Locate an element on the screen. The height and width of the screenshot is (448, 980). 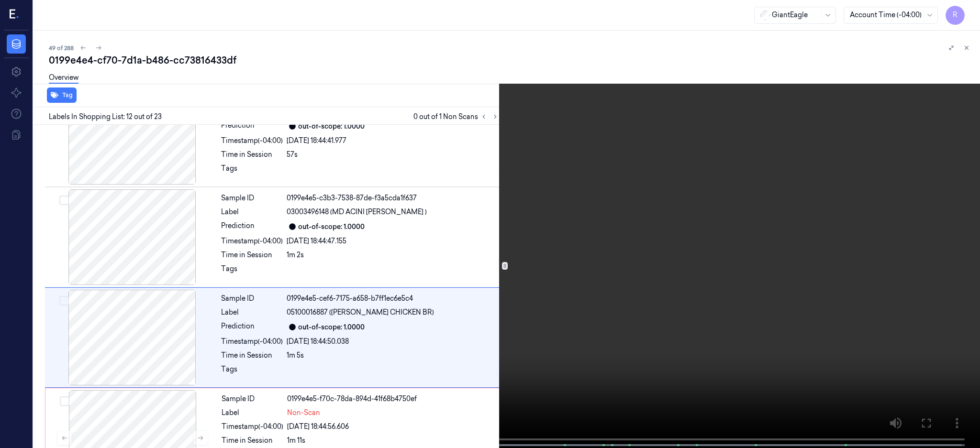
div: 0199e4e5-c3b3-7538-87de-f3a5cda1f637 is located at coordinates (393, 198).